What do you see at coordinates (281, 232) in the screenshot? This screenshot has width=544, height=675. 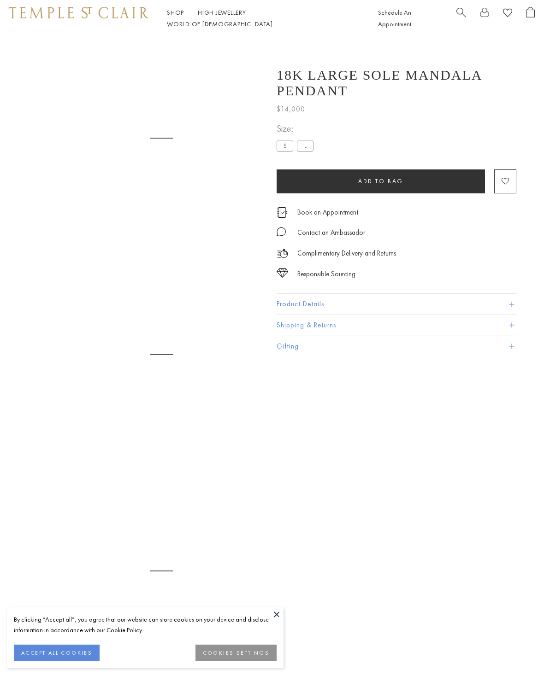 I see `img: MessageIcon-01_2.svg` at bounding box center [281, 232].